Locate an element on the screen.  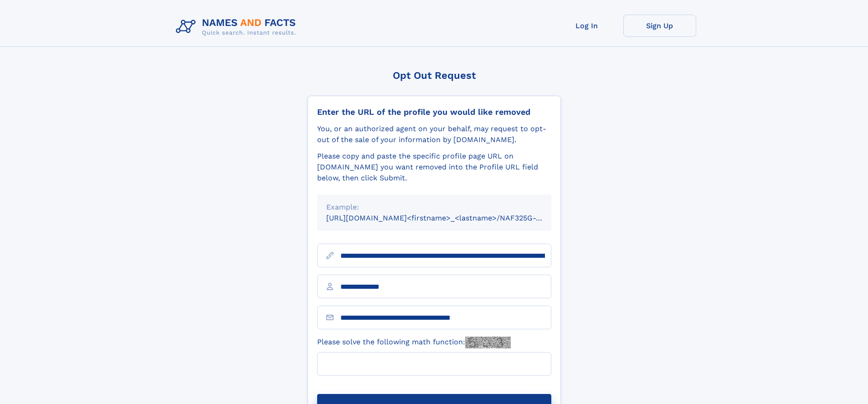
div: Example: is located at coordinates (434, 208).